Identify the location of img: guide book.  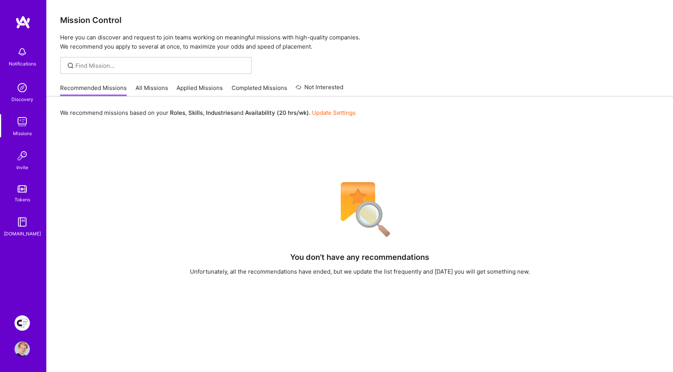
(22, 222).